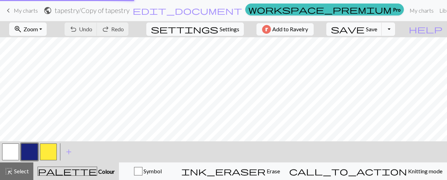 The height and width of the screenshot is (180, 447). Describe the element at coordinates (26, 10) in the screenshot. I see `span: My charts` at that location.